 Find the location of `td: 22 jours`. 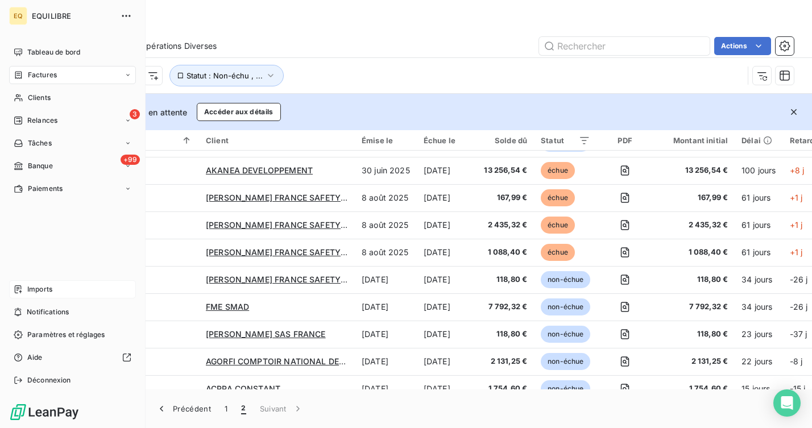

td: 22 jours is located at coordinates (759, 362).